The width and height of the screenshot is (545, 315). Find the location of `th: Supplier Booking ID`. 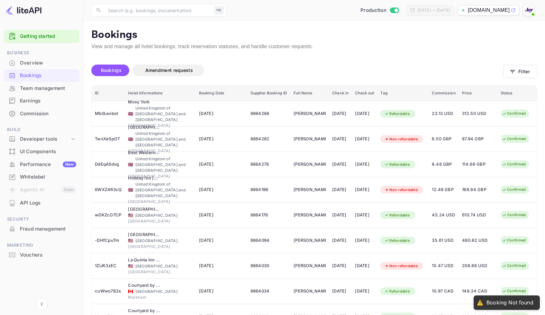

th: Supplier Booking ID is located at coordinates (269, 93).